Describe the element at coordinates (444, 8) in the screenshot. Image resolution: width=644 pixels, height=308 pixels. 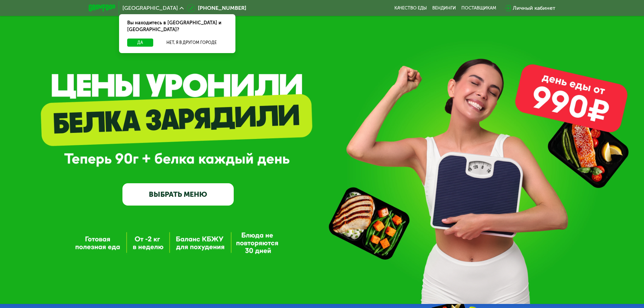
I see `a: Вендинги` at that location.